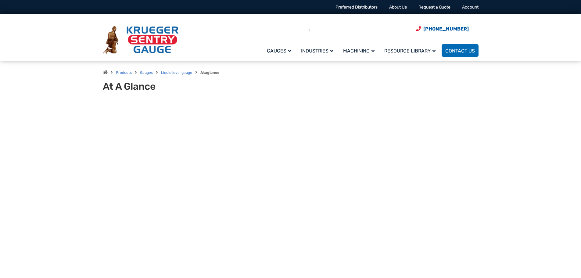 The width and height of the screenshot is (581, 278). Describe the element at coordinates (279, 51) in the screenshot. I see `span: Gauges` at that location.